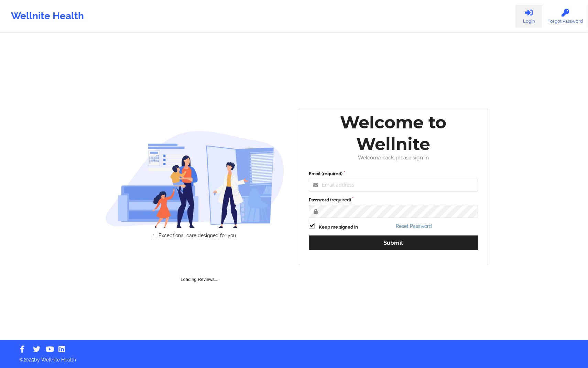 This screenshot has height=368, width=588. What do you see at coordinates (198, 235) in the screenshot?
I see `li: Exceptional care designed for you.` at bounding box center [198, 235].